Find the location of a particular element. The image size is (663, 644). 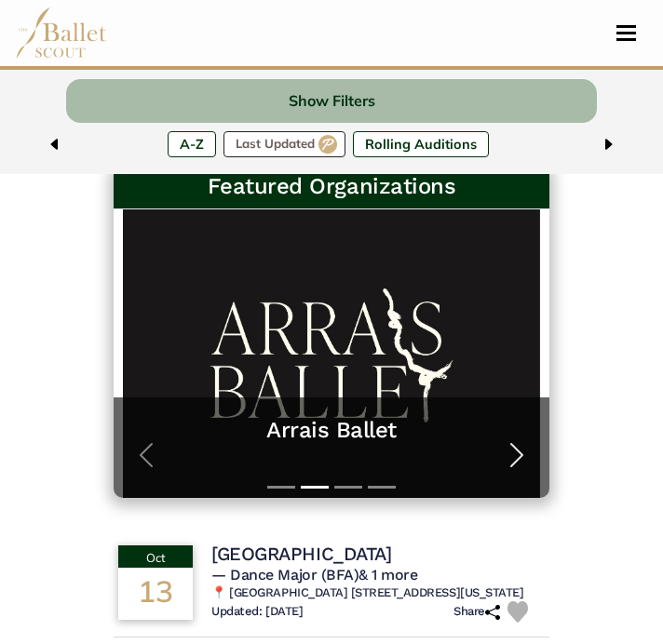

a: & 1 more is located at coordinates (387, 574).